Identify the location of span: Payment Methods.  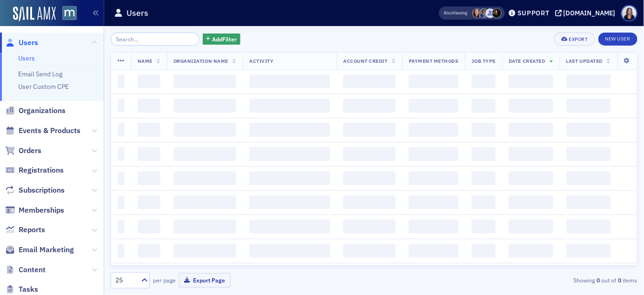
(433, 61).